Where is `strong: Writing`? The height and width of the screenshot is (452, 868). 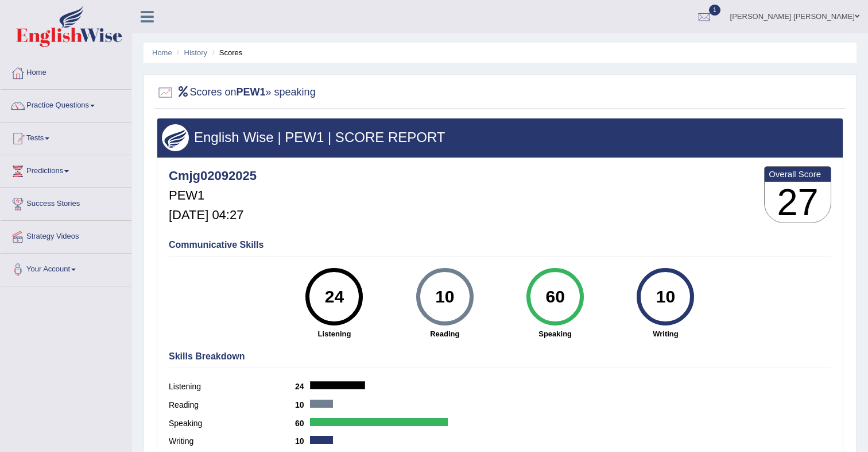 strong: Writing is located at coordinates (666, 333).